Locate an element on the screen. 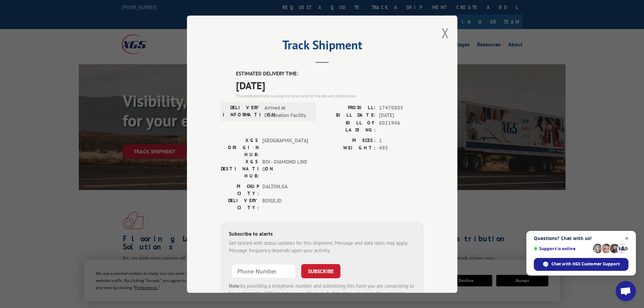 The image size is (644, 308). span: BOI - DIAMOND LINE D is located at coordinates (285, 169).